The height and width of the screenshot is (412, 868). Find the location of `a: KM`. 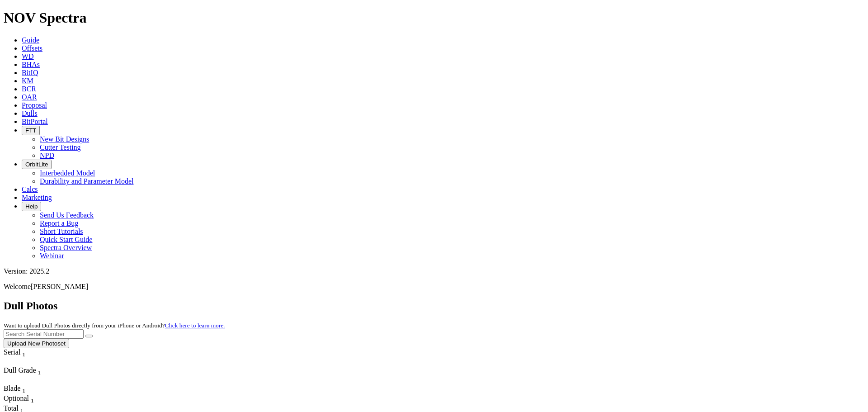

a: KM is located at coordinates (28, 81).